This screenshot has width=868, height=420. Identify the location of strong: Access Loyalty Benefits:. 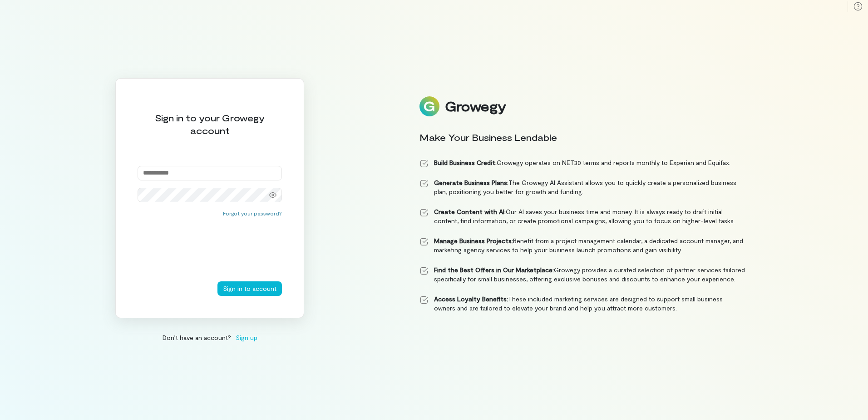
(471, 299).